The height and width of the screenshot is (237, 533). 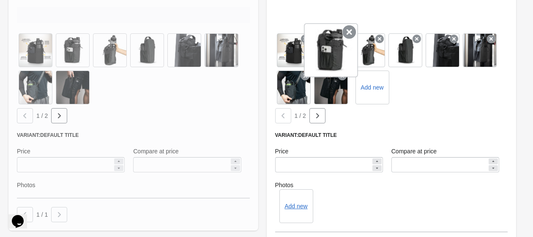 I want to click on button: Add new, so click(x=296, y=206).